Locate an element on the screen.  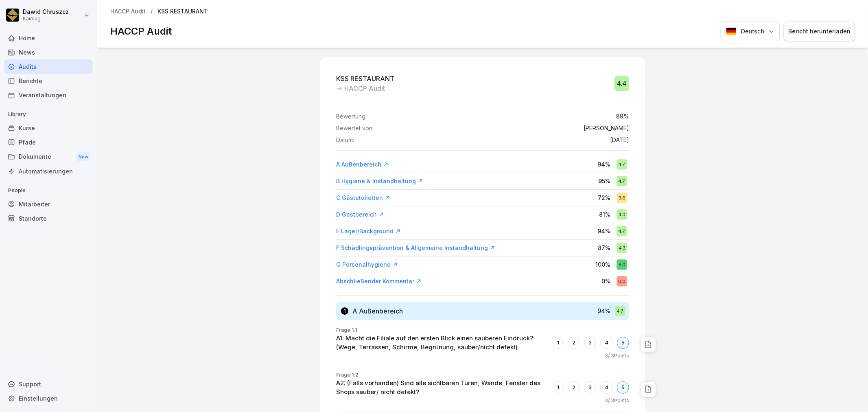
div: A Außenbereich is located at coordinates (362, 164).